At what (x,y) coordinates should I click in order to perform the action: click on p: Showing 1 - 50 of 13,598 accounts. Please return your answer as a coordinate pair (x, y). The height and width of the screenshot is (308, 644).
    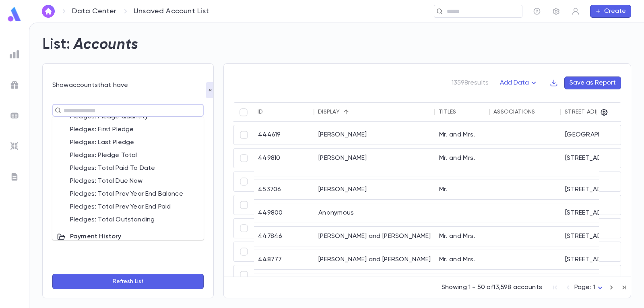
    Looking at the image, I should click on (492, 288).